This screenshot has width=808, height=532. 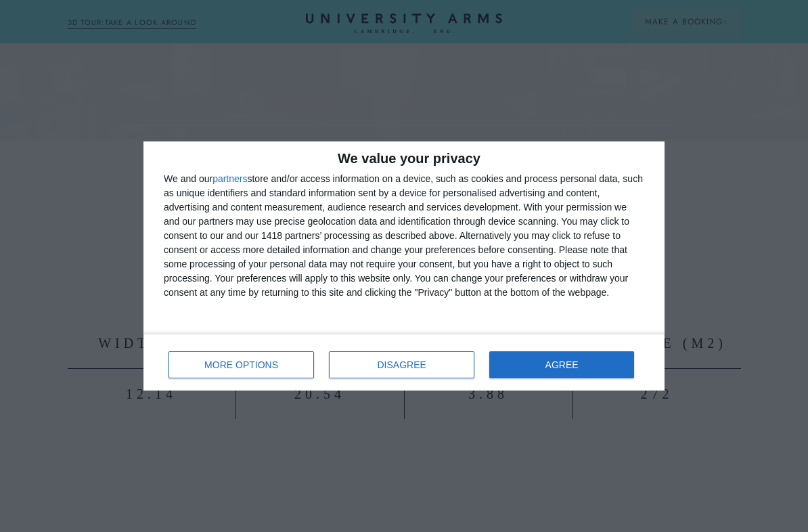 I want to click on button: AGREE, so click(x=562, y=365).